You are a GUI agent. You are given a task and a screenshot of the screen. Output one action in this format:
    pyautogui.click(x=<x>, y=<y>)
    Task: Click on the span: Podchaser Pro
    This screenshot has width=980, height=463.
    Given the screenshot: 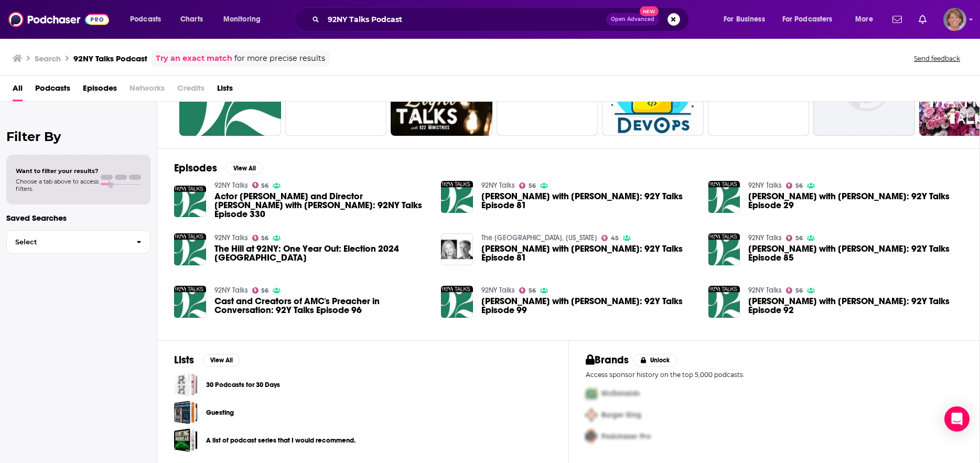 What is the action you would take?
    pyautogui.click(x=626, y=436)
    